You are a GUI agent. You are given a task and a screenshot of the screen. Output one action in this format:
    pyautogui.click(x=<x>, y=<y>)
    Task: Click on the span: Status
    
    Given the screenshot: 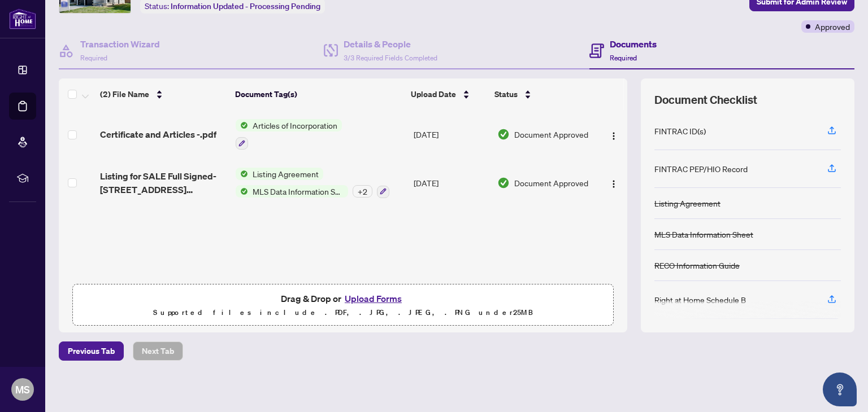 What is the action you would take?
    pyautogui.click(x=505, y=95)
    